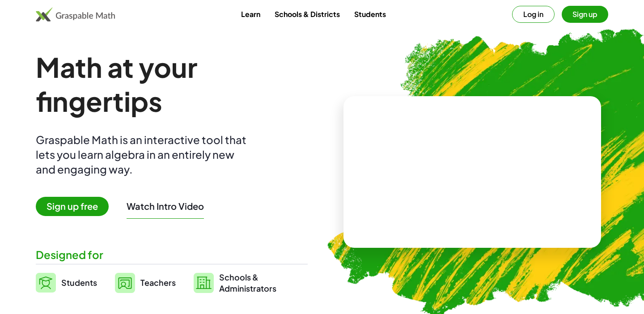 The image size is (644, 314). Describe the element at coordinates (165, 206) in the screenshot. I see `button: Watch Intro Video` at that location.